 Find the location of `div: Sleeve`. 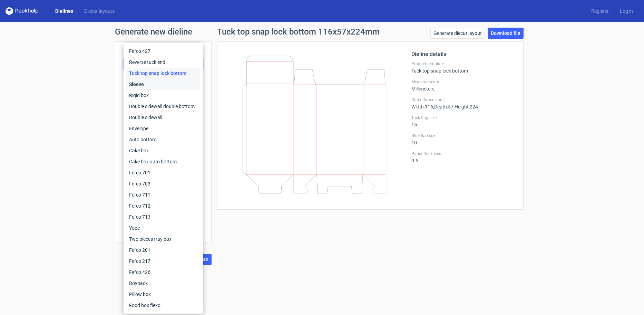

div: Sleeve is located at coordinates (163, 84).